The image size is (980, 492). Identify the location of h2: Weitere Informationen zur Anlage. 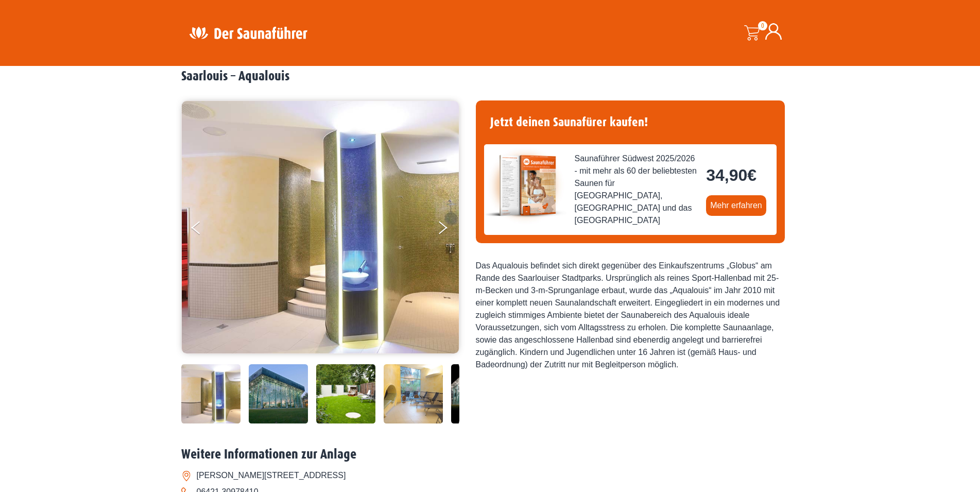
(490, 454).